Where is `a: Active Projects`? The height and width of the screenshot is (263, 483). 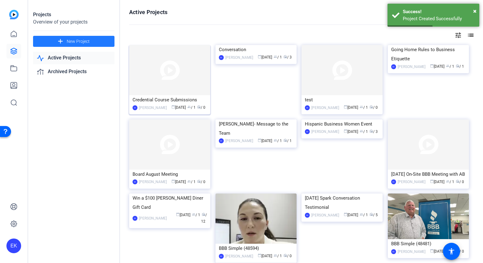 a: Active Projects is located at coordinates (74, 58).